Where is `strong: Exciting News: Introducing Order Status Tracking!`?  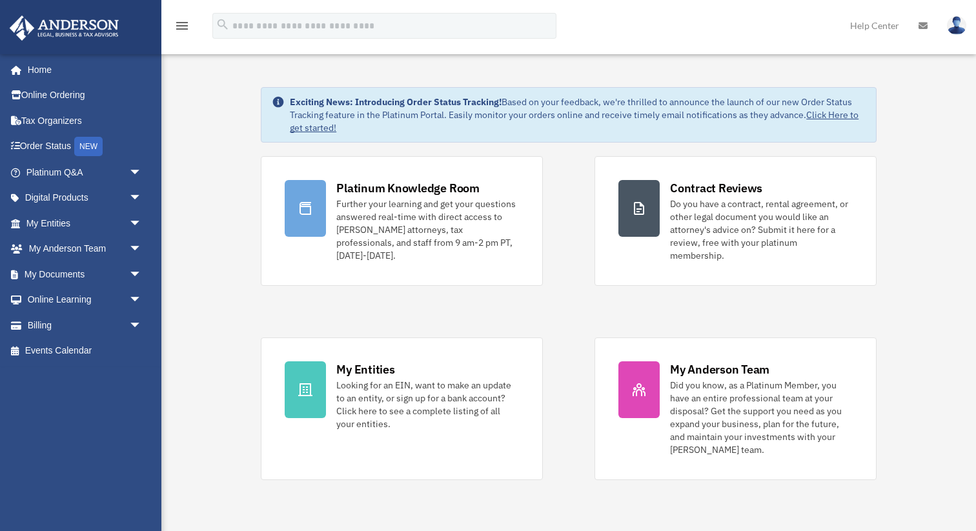 strong: Exciting News: Introducing Order Status Tracking! is located at coordinates (396, 102).